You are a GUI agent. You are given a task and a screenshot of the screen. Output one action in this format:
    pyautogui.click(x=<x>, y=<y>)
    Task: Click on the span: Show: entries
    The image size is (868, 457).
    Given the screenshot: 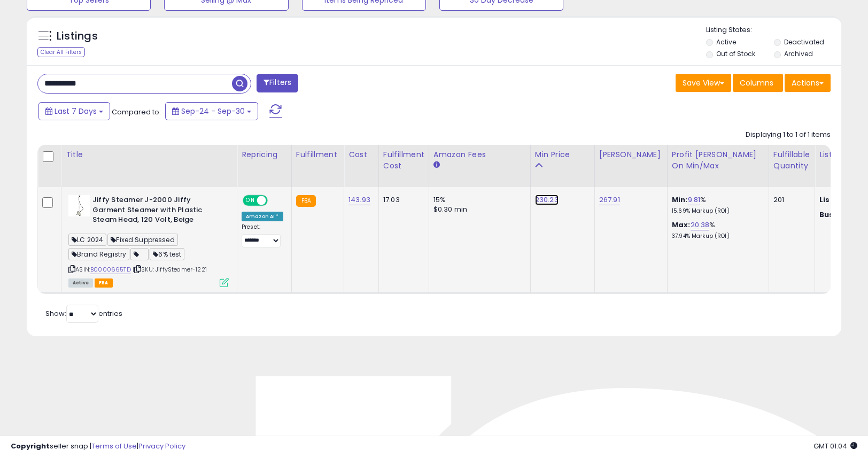 What is the action you would take?
    pyautogui.click(x=84, y=313)
    